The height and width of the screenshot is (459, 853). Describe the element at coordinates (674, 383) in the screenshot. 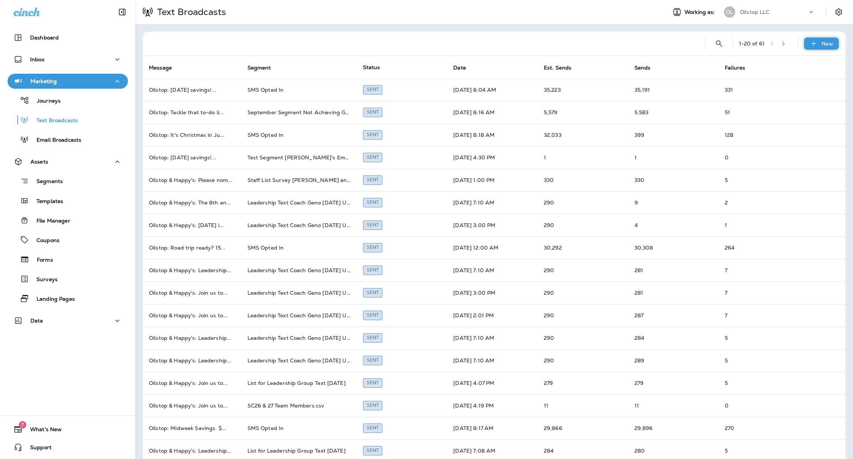

I see `td: 279` at that location.